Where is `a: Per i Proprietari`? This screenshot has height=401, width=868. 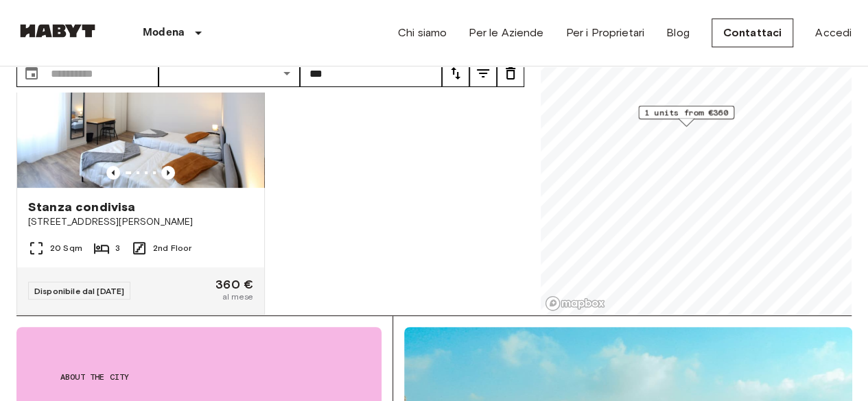
a: Per i Proprietari is located at coordinates (604, 33).